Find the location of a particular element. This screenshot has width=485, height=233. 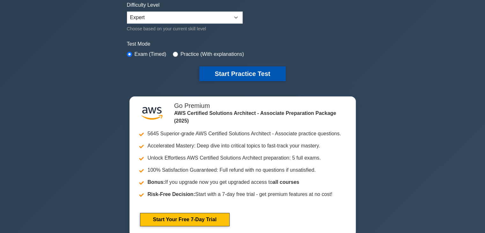

label: Difficulty Level is located at coordinates (143, 5).